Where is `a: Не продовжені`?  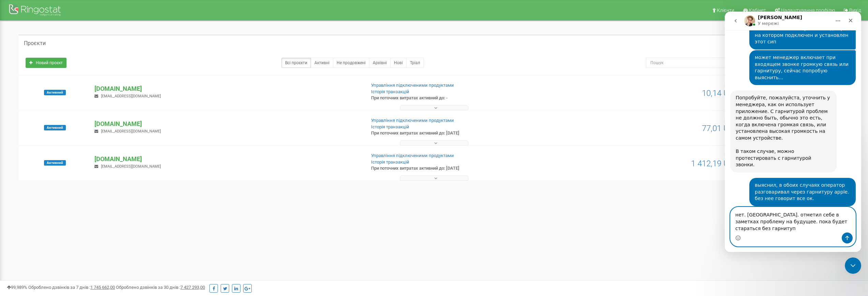
a: Не продовжені is located at coordinates (351, 63).